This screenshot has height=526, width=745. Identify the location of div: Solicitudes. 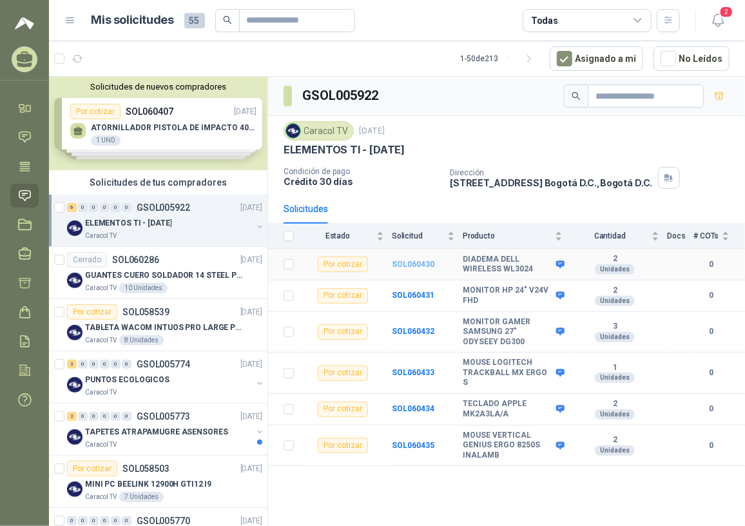
(306, 209).